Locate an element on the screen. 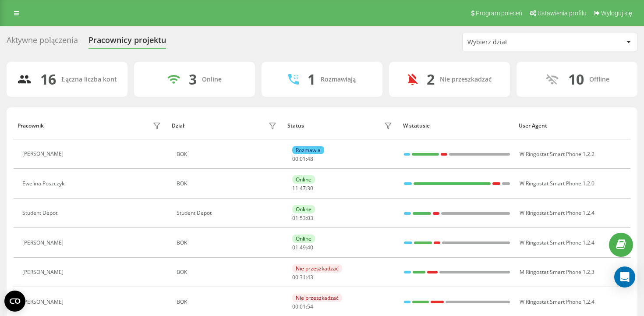  button: Open CMP widget is located at coordinates (15, 301).